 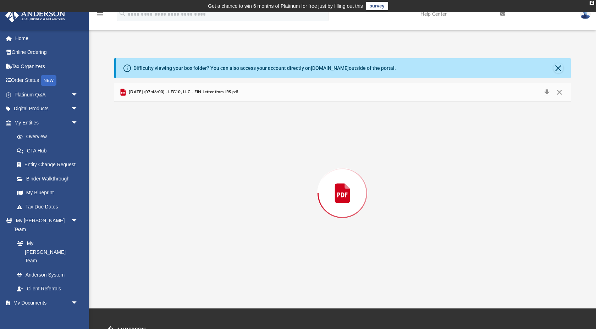 What do you see at coordinates (265, 68) in the screenshot?
I see `div: Difficulty viewing your box folder? You can also access your account directly on outside of the p...` at bounding box center [265, 68].